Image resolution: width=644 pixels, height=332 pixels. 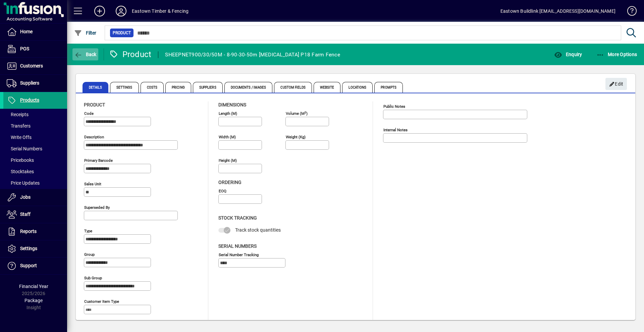 I want to click on a: POS, so click(x=35, y=49).